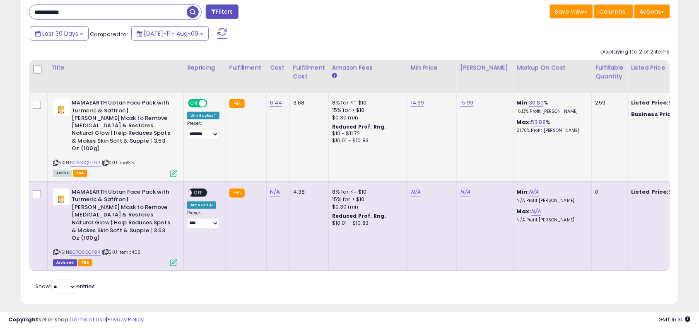 Image resolution: width=699 pixels, height=328 pixels. I want to click on a: 6.44, so click(276, 103).